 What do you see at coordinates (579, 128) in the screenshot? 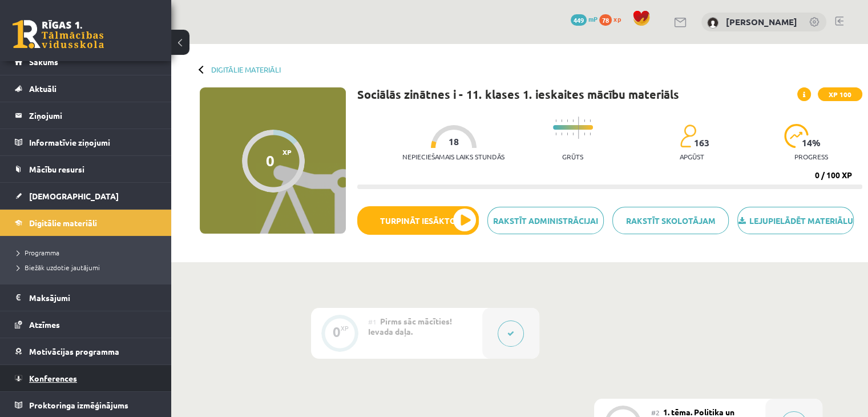
I see `img: icon-long-line-d9ea69661e0d244f92f715978eff75569469978d946b2353a9bb055b3ed8787d.svg` at bounding box center [579, 128].